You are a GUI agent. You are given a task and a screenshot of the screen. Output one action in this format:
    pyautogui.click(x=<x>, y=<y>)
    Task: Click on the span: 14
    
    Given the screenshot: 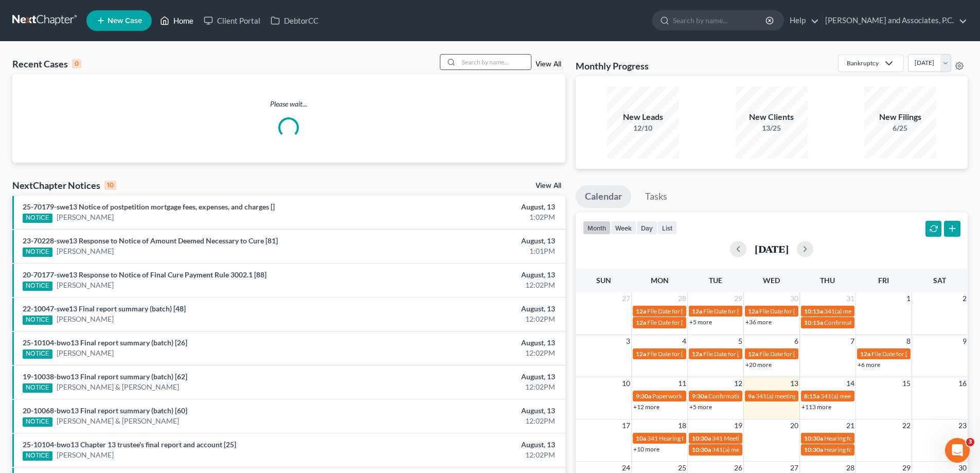 What is the action you would take?
    pyautogui.click(x=850, y=384)
    